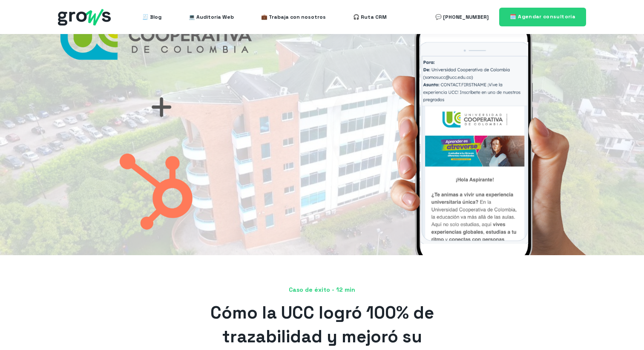 The image size is (644, 350). Describe the element at coordinates (211, 17) in the screenshot. I see `a: 💻 Auditoría Web` at that location.